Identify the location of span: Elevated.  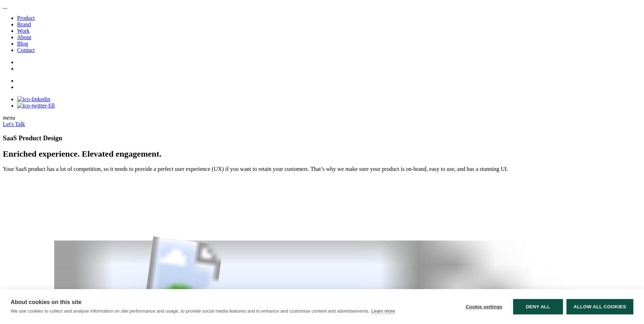
(97, 154).